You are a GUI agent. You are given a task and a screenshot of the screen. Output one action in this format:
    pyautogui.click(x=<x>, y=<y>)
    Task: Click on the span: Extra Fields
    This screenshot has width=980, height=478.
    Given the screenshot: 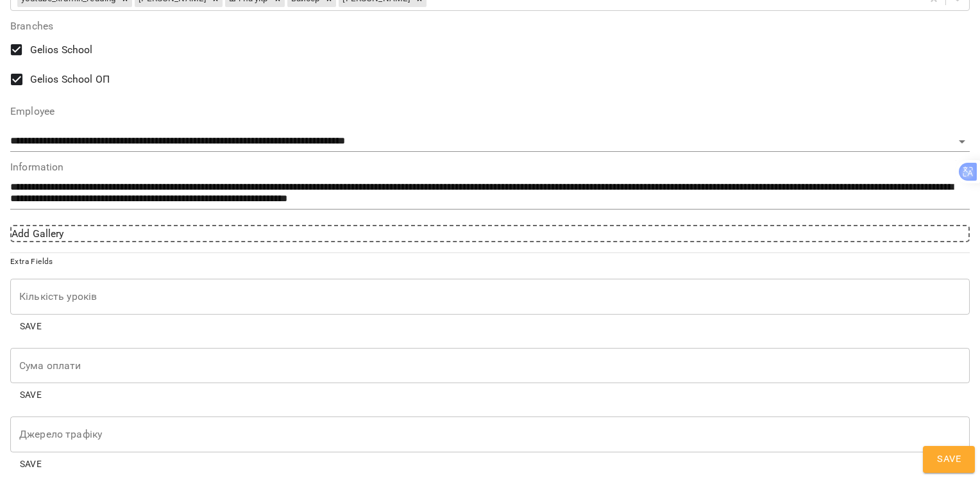 What is the action you would take?
    pyautogui.click(x=31, y=261)
    